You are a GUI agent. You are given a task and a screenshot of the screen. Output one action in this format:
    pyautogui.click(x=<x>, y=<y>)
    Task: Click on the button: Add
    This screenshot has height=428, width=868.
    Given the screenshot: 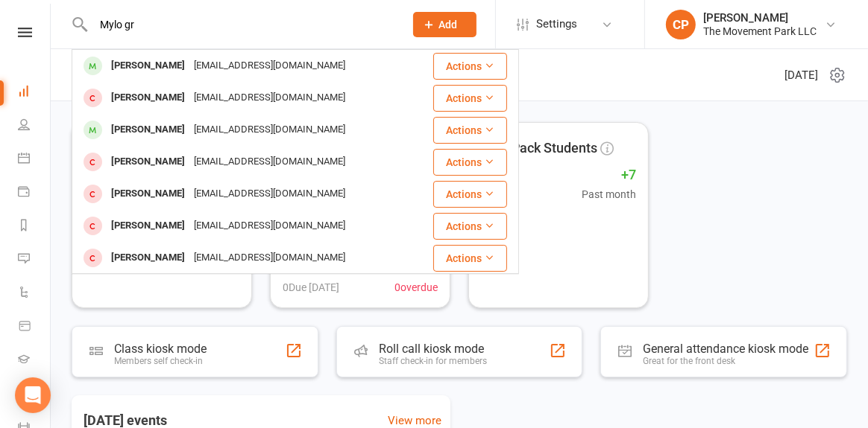 What is the action you would take?
    pyautogui.click(x=444, y=25)
    